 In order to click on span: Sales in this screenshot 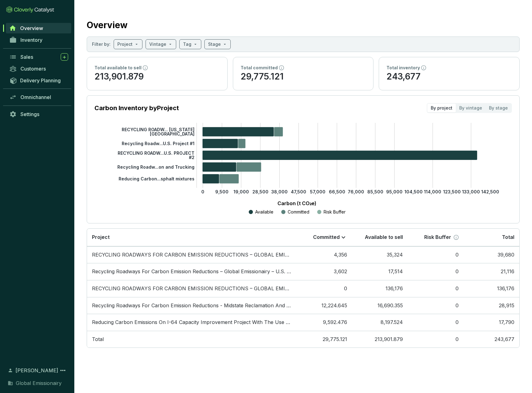, I will do `click(27, 57)`.